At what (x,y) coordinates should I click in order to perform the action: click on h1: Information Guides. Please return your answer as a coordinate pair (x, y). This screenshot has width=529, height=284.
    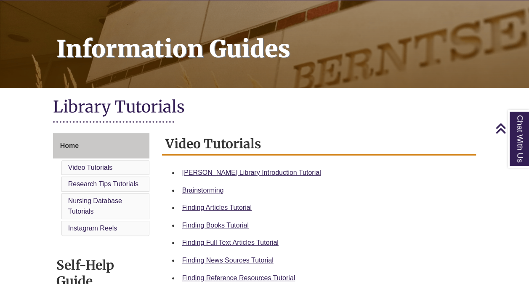
    Looking at the image, I should click on (288, 39).